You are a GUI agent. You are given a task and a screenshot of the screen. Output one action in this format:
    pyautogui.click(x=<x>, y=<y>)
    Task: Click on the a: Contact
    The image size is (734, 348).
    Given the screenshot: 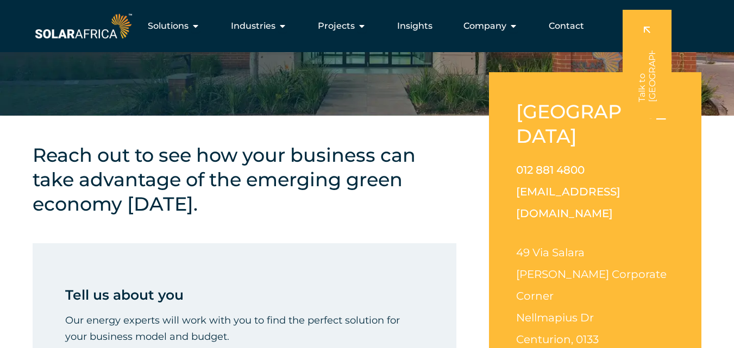 What is the action you would take?
    pyautogui.click(x=566, y=26)
    